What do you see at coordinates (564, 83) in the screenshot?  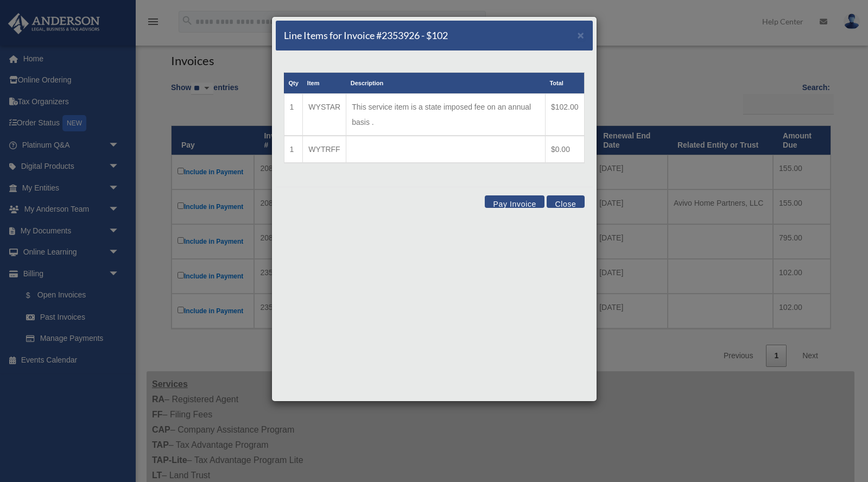 I see `th: Total` at bounding box center [564, 83].